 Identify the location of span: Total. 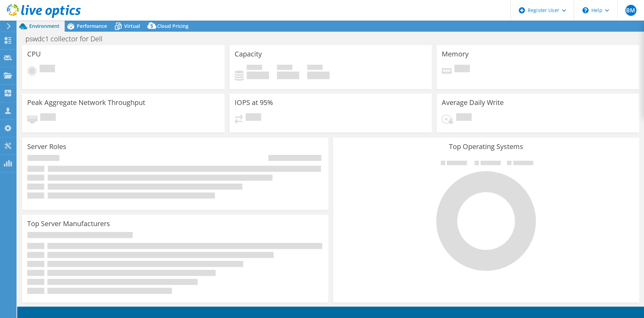
(315, 68).